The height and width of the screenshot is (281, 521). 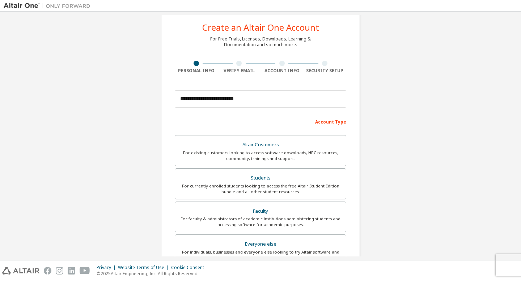 I want to click on div: Faculty, so click(x=260, y=212).